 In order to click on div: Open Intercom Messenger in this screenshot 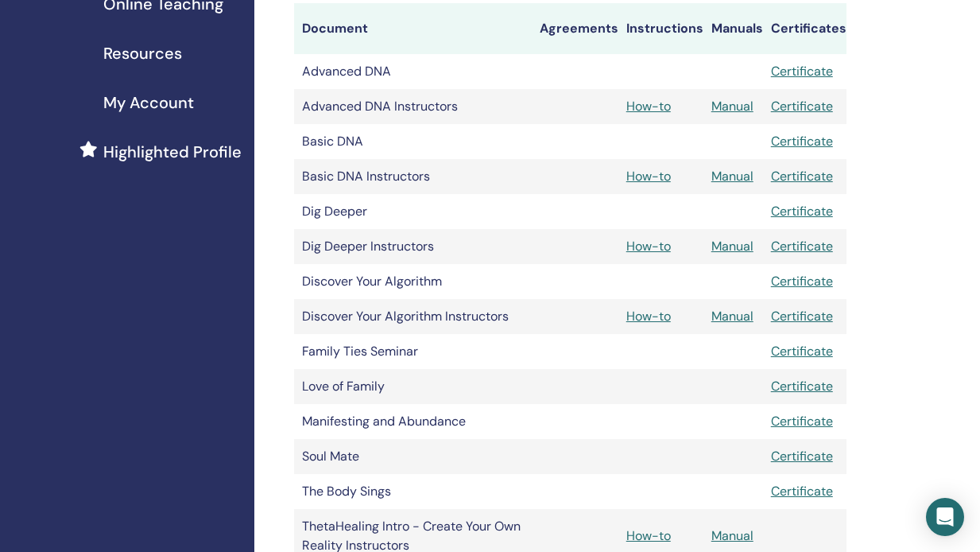, I will do `click(945, 516)`.